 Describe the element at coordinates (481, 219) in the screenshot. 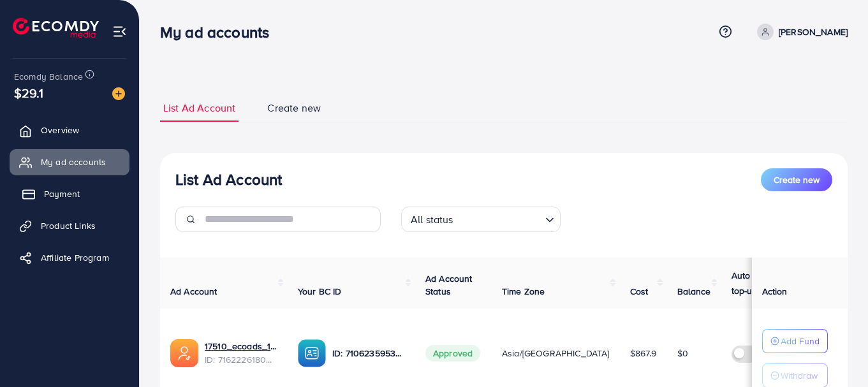

I see `div: Search for option` at that location.